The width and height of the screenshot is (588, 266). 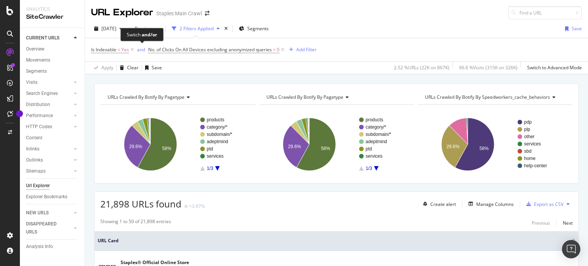 What do you see at coordinates (254, 29) in the screenshot?
I see `button: Segments` at bounding box center [254, 29].